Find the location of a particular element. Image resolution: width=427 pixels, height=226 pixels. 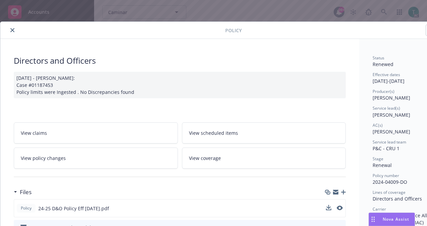

span: View policy changes is located at coordinates (43, 158).